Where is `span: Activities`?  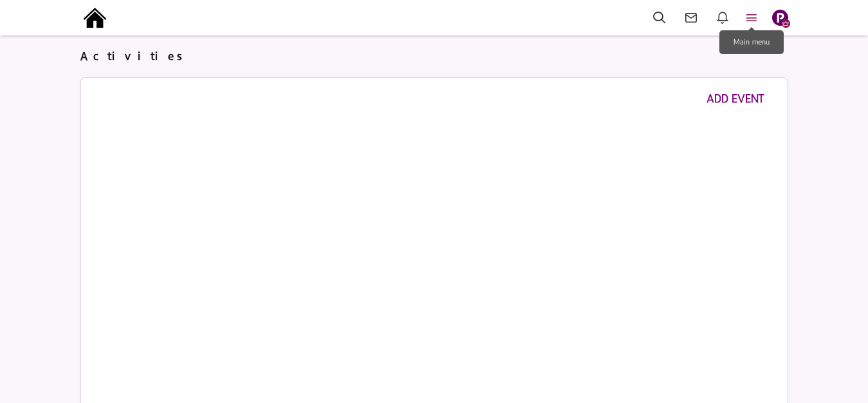 span: Activities is located at coordinates (135, 56).